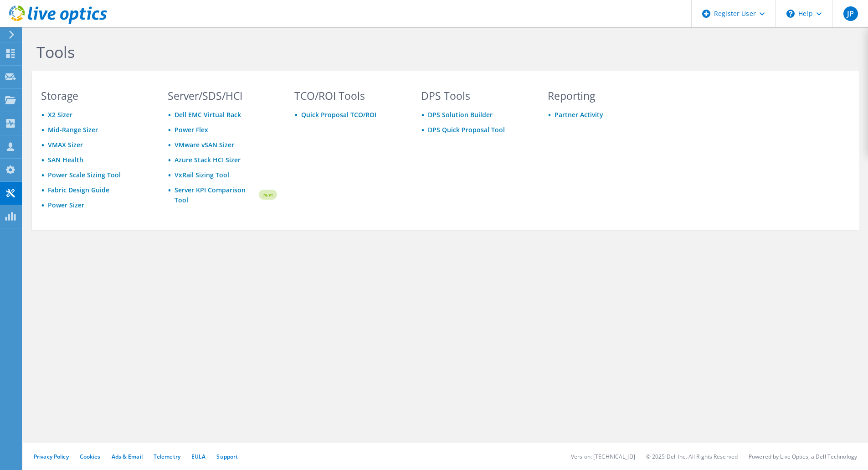  What do you see at coordinates (349, 96) in the screenshot?
I see `h3: TCO/ROI Tools` at bounding box center [349, 96].